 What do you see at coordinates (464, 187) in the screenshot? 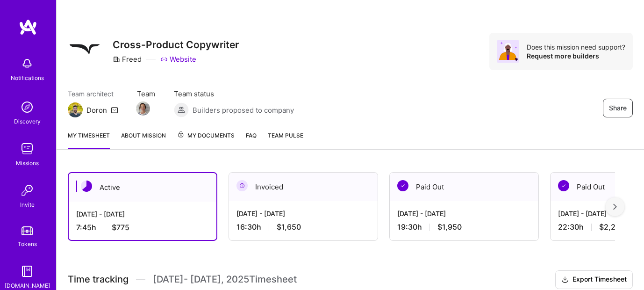
I see `div: Paid Out` at bounding box center [464, 187].